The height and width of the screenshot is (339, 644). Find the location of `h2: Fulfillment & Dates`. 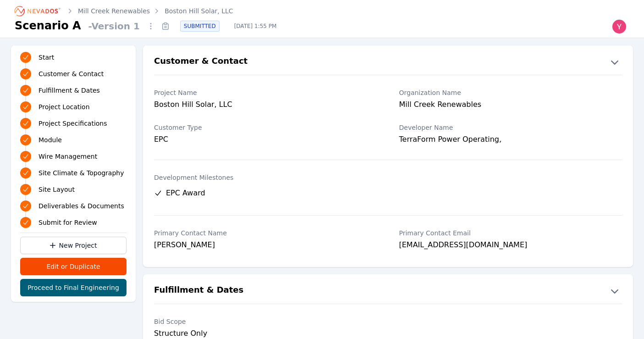

h2: Fulfillment & Dates is located at coordinates (198, 291).